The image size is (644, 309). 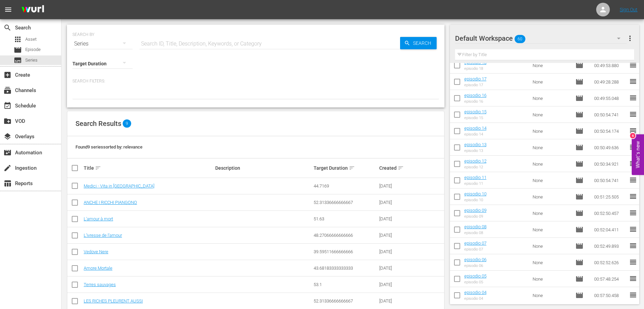 What do you see at coordinates (611, 279) in the screenshot?
I see `td: 00:57:48.254` at bounding box center [611, 279].